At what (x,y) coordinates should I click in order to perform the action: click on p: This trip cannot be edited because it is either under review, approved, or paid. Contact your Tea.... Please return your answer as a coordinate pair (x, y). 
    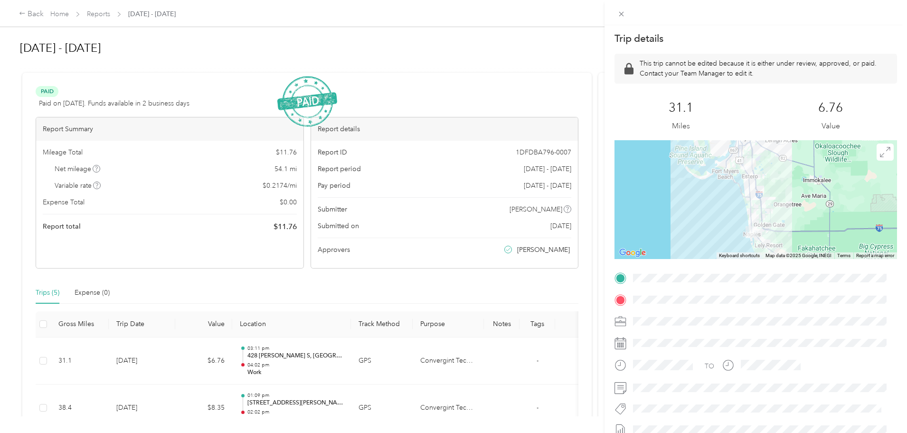
    Looking at the image, I should click on (764, 68).